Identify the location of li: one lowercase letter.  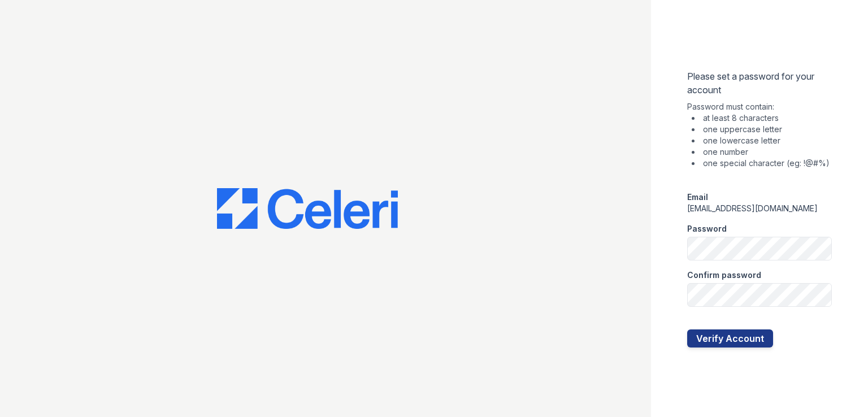
(762, 141).